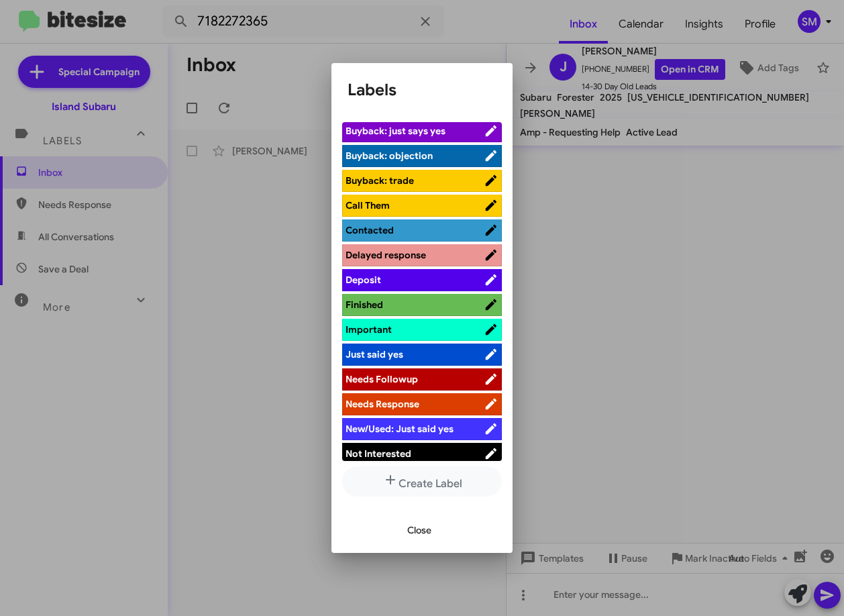  I want to click on span: Important, so click(368, 329).